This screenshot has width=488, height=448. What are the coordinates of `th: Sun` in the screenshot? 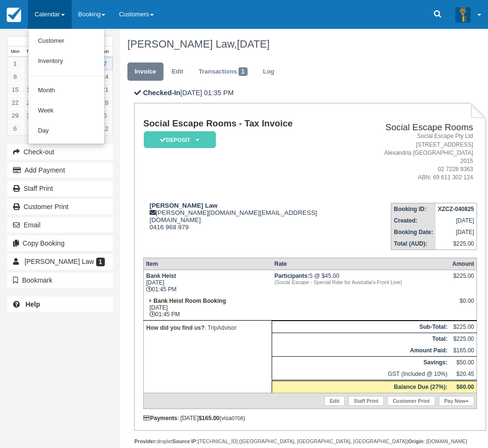 It's located at (105, 52).